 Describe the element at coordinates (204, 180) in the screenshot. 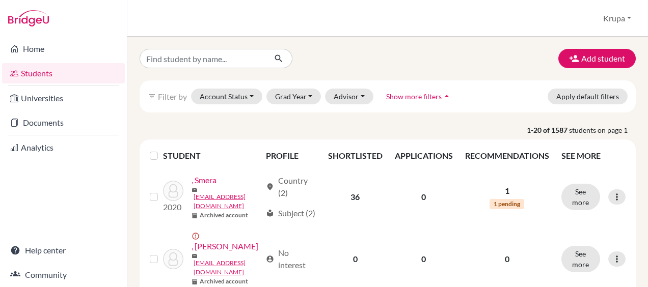

I see `a: , Smera` at that location.